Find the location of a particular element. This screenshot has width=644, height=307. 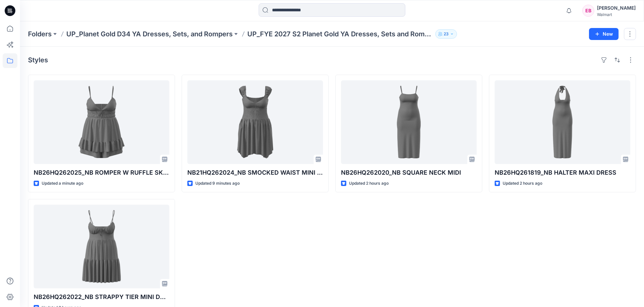

button: New is located at coordinates (604, 34).